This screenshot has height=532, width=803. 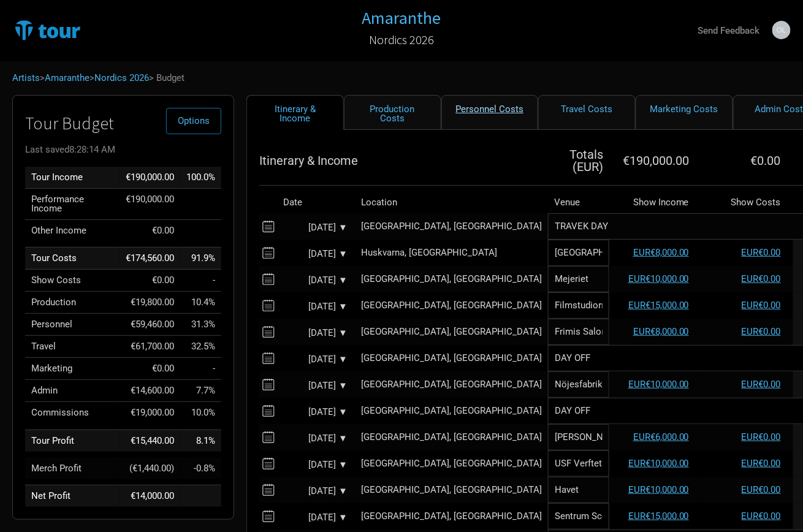 I want to click on th: Show Costs, so click(x=747, y=202).